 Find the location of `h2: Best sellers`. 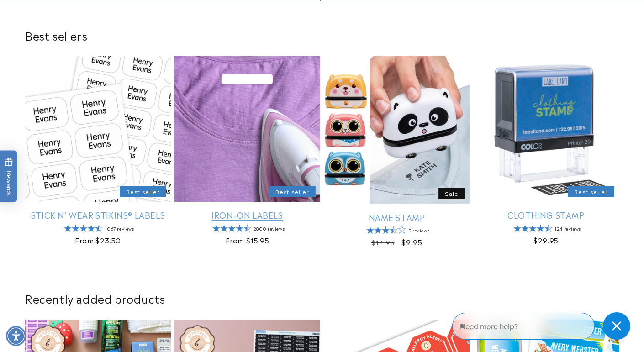

h2: Best sellers is located at coordinates (322, 35).